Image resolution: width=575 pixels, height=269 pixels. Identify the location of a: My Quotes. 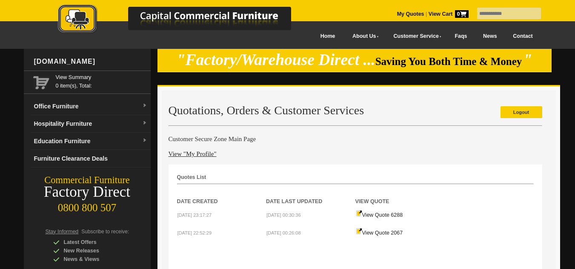
(410, 14).